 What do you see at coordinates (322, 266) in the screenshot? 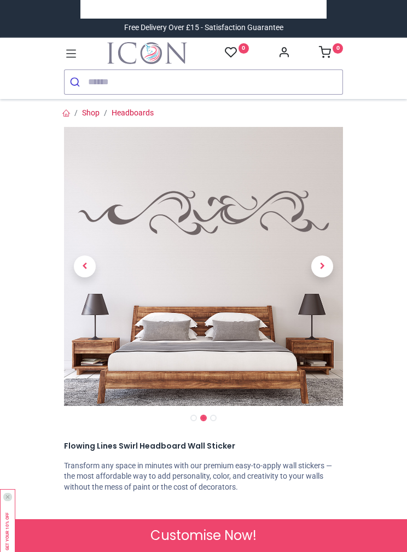
I see `span: Next` at bounding box center [322, 266].